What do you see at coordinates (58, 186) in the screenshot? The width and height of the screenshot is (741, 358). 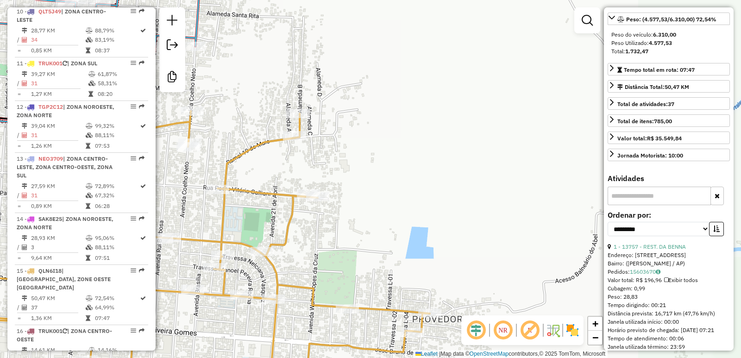 I see `td: 27,59 KM` at bounding box center [58, 186].